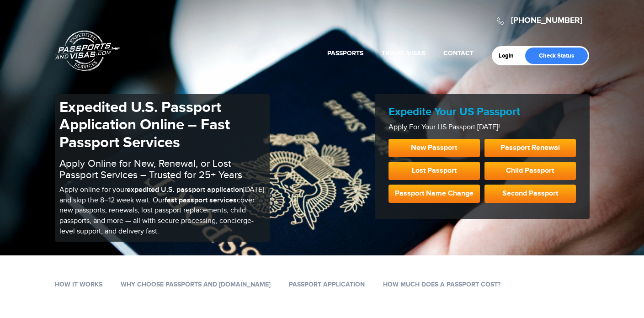  Describe the element at coordinates (403, 53) in the screenshot. I see `a: Travel Visas` at that location.